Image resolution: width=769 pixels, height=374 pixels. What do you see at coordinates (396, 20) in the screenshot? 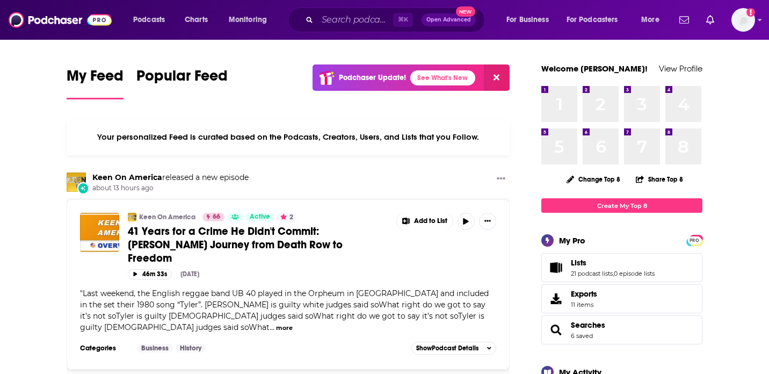
I see `div: Search podcasts, credits, & more...` at bounding box center [396, 20].